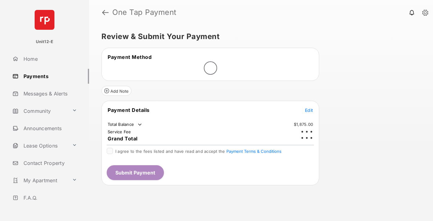 Image resolution: width=433 pixels, height=221 pixels. Describe the element at coordinates (40, 146) in the screenshot. I see `a: Lease Options` at that location.